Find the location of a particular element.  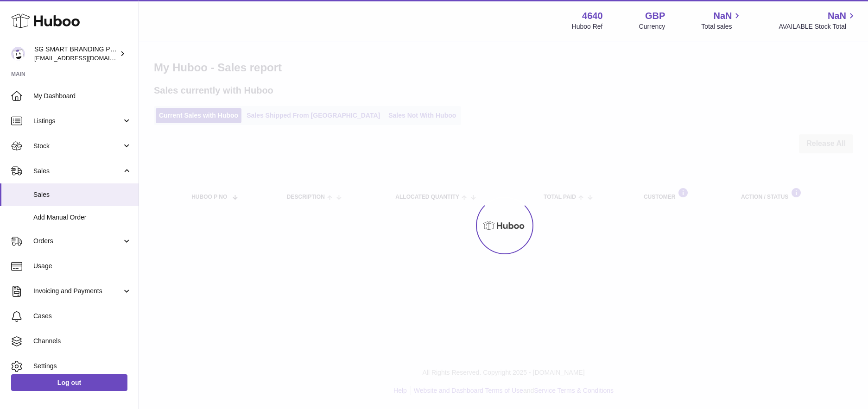

div: Currency is located at coordinates (652, 27).